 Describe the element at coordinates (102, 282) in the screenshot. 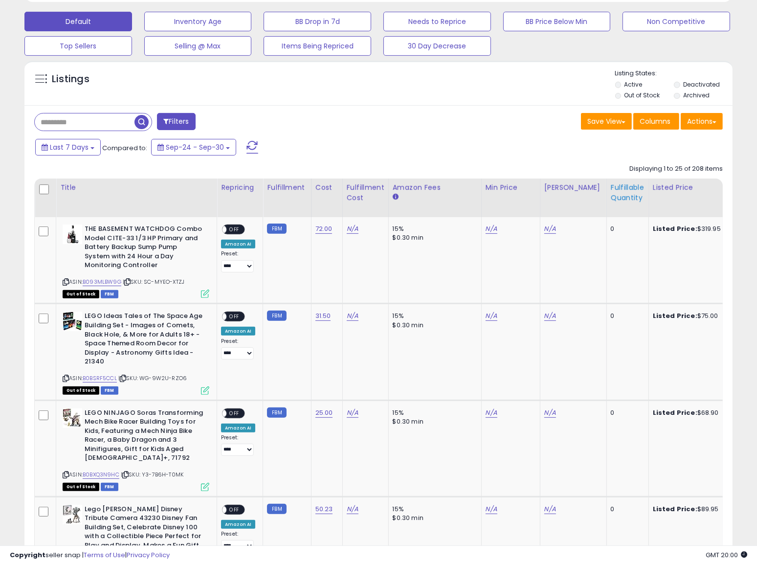

I see `a: B093MLBW9G` at that location.